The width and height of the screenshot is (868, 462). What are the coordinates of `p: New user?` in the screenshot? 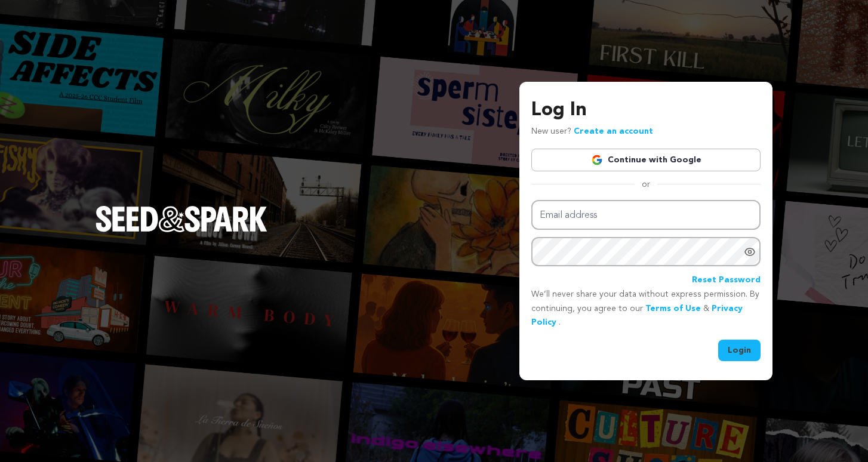 It's located at (593, 132).